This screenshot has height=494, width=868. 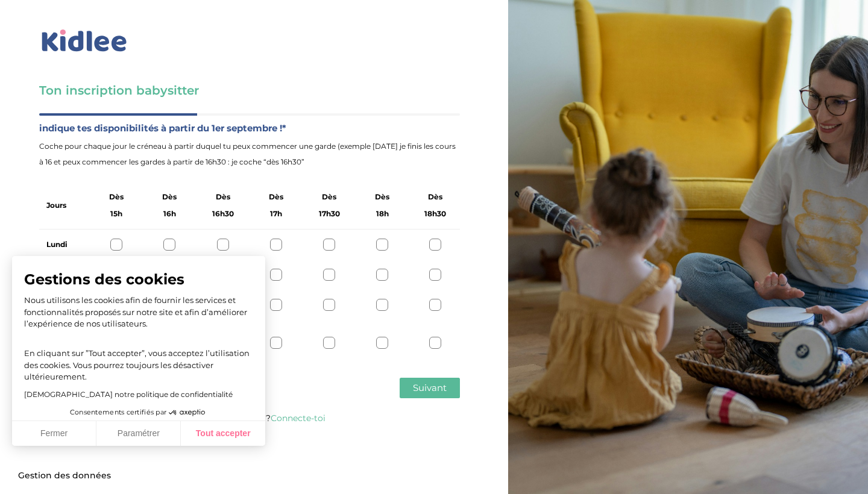 What do you see at coordinates (430, 388) in the screenshot?
I see `span: Suivant` at bounding box center [430, 388].